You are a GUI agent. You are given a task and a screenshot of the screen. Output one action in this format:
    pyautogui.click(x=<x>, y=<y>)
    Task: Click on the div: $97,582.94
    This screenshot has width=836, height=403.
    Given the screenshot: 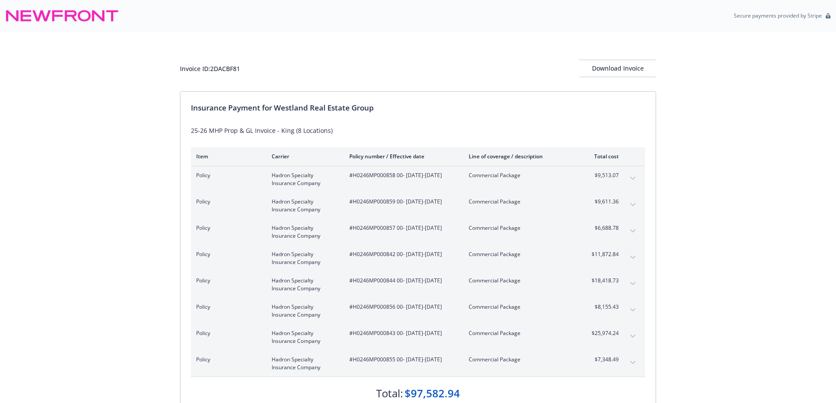 What is the action you would take?
    pyautogui.click(x=432, y=394)
    